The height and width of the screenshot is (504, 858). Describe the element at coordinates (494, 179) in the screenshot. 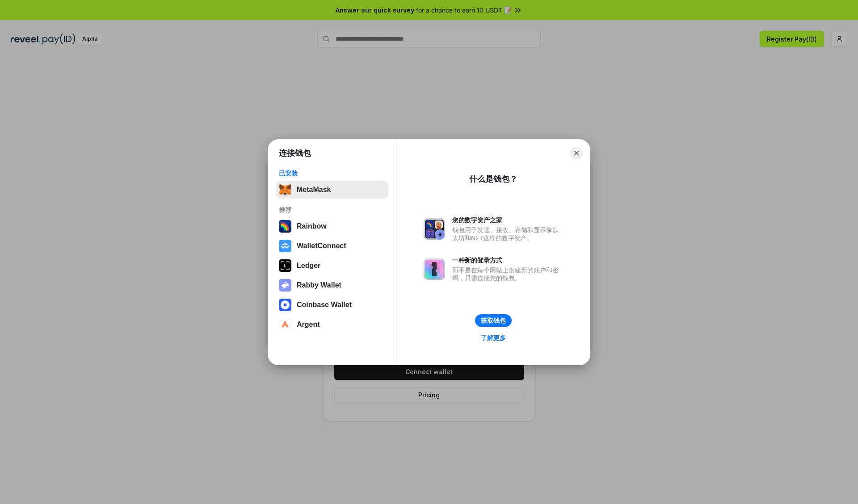

I see `div: 什么是钱包？` at that location.